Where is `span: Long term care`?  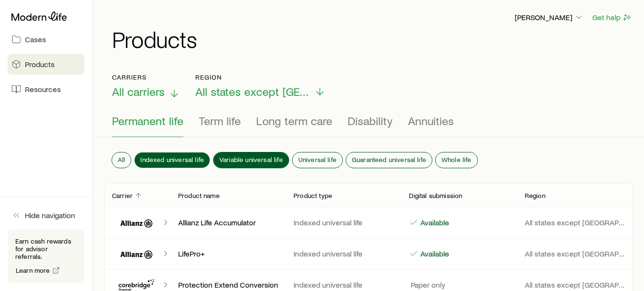 span: Long term care is located at coordinates (294, 121).